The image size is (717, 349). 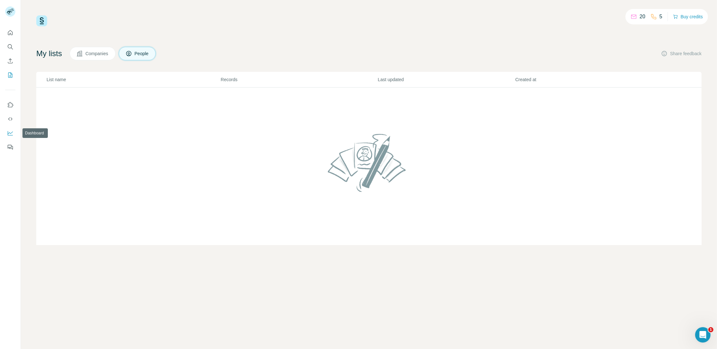 I want to click on button: Use Surfe on LinkedIn, so click(x=10, y=105).